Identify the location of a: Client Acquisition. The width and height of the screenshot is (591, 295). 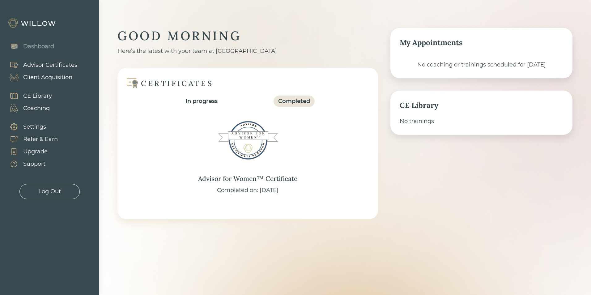
(40, 77).